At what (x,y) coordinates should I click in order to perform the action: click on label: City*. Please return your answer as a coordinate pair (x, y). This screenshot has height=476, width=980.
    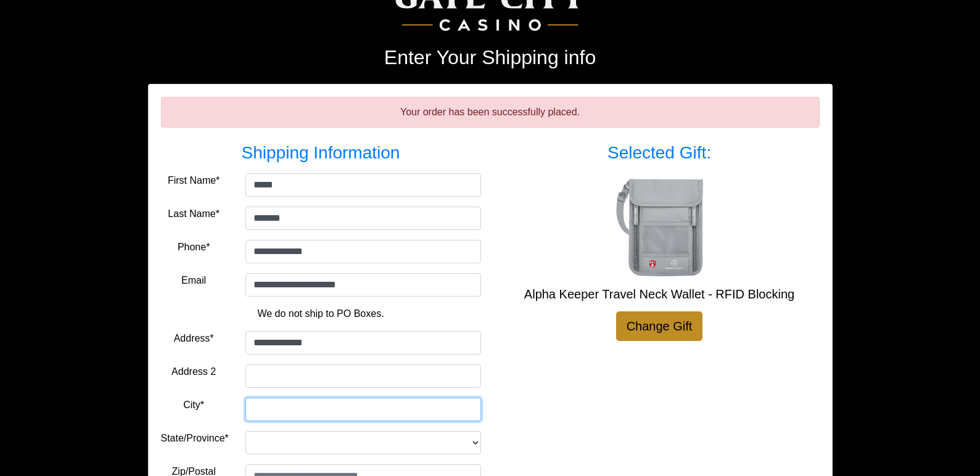
    Looking at the image, I should click on (193, 405).